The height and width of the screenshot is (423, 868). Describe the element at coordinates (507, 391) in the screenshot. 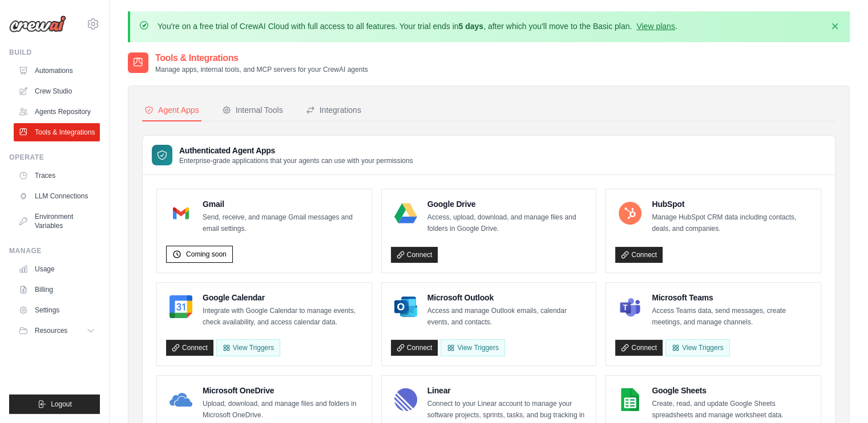

I see `h4: Linear` at that location.